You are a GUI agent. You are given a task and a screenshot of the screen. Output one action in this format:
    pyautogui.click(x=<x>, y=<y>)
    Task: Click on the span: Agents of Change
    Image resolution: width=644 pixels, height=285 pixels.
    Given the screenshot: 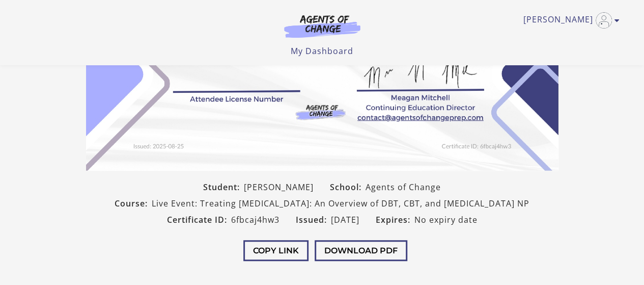 What is the action you would take?
    pyautogui.click(x=403, y=187)
    